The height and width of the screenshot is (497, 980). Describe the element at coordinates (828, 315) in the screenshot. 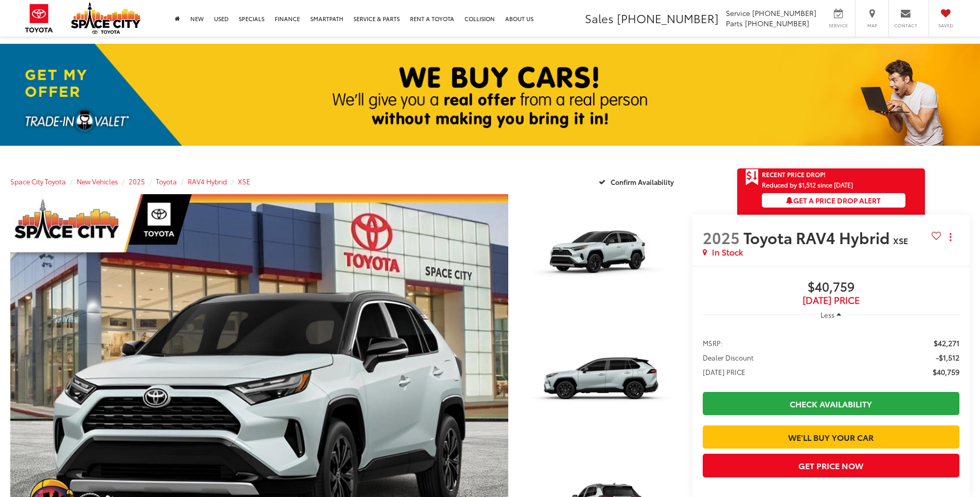

I see `span: Less` at that location.